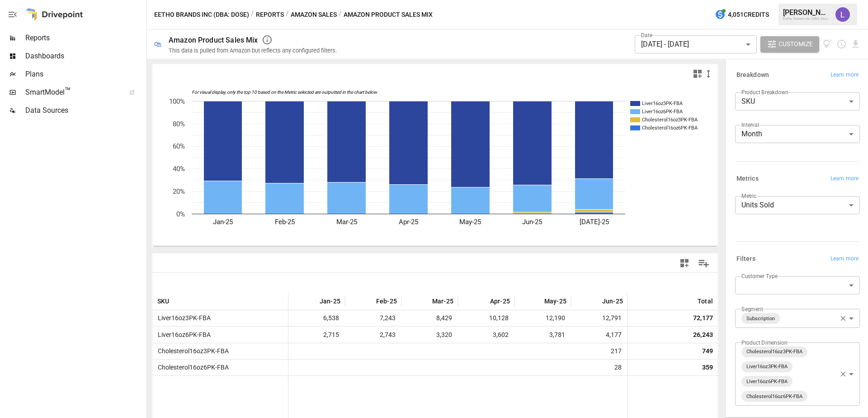 This screenshot has width=868, height=418. I want to click on span: ™, so click(68, 91).